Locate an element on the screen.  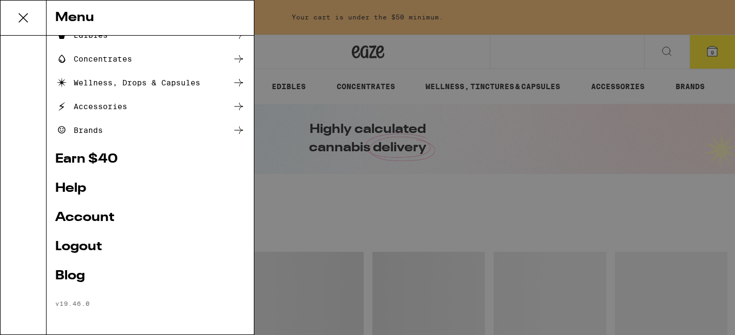
button: Redirect to URL is located at coordinates (351, 56).